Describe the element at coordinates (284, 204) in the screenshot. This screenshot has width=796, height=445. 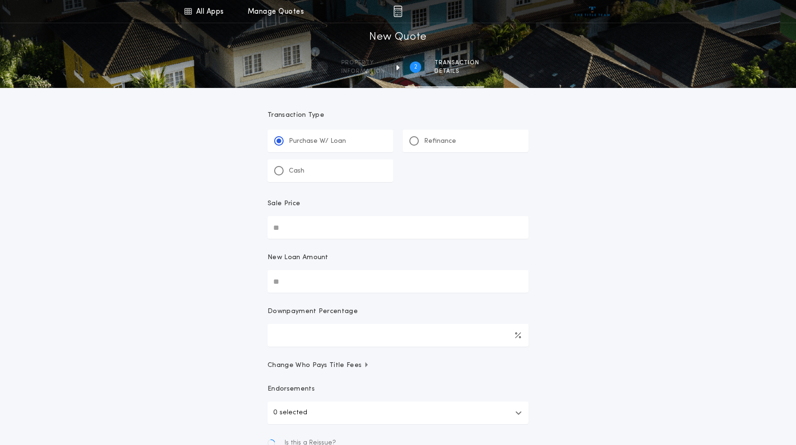
I see `p: Sale Price` at that location.